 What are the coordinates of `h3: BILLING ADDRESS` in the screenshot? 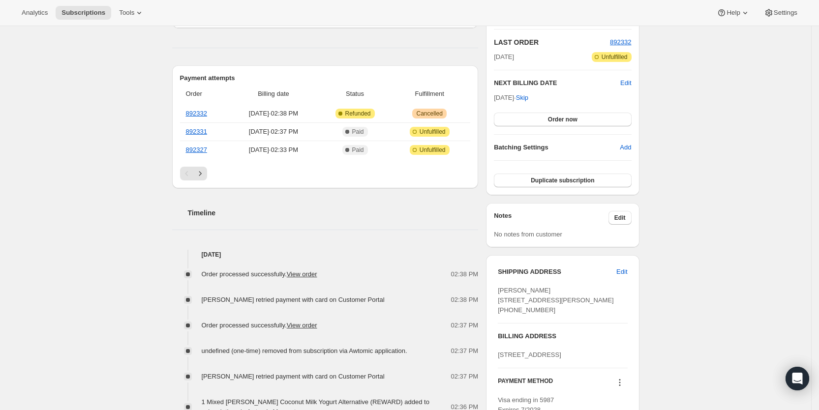 It's located at (563, 337).